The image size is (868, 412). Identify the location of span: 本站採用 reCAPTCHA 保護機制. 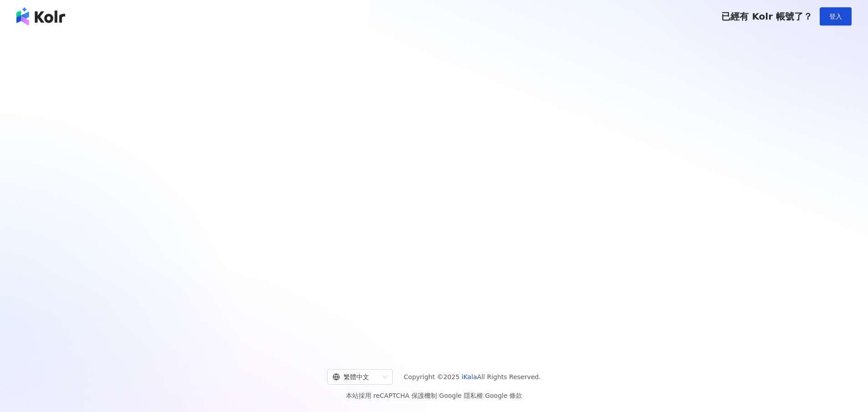
(434, 396).